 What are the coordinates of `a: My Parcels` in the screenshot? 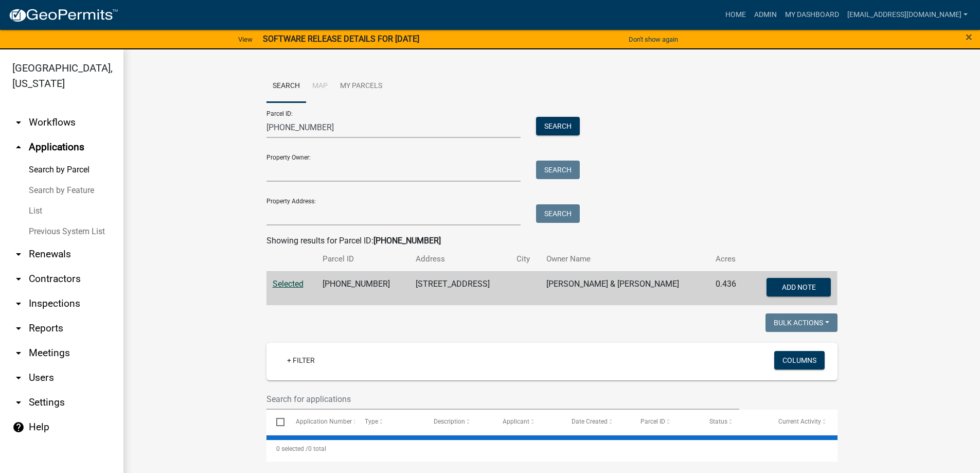 It's located at (361, 87).